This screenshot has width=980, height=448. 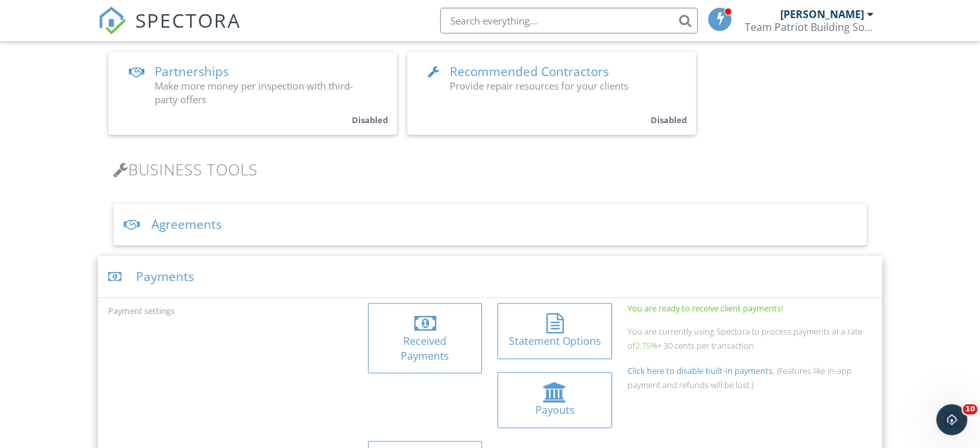 I want to click on a: Payouts, so click(x=554, y=400).